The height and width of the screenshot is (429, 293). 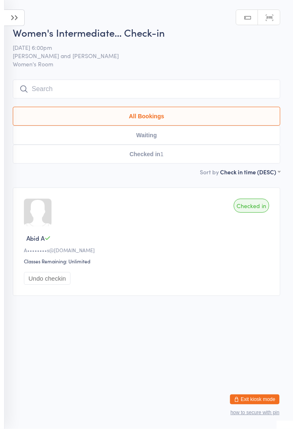 What do you see at coordinates (255, 400) in the screenshot?
I see `button: Exit kiosk mode` at bounding box center [255, 400].